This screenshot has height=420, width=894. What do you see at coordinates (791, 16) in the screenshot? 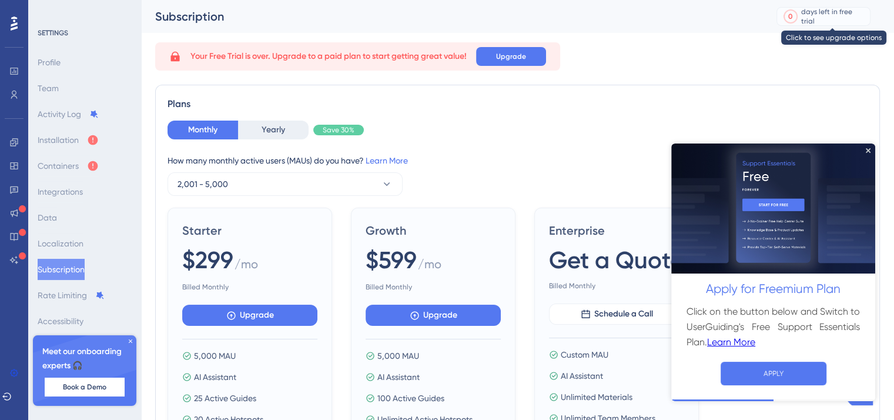
I see `div: 0` at bounding box center [791, 16].